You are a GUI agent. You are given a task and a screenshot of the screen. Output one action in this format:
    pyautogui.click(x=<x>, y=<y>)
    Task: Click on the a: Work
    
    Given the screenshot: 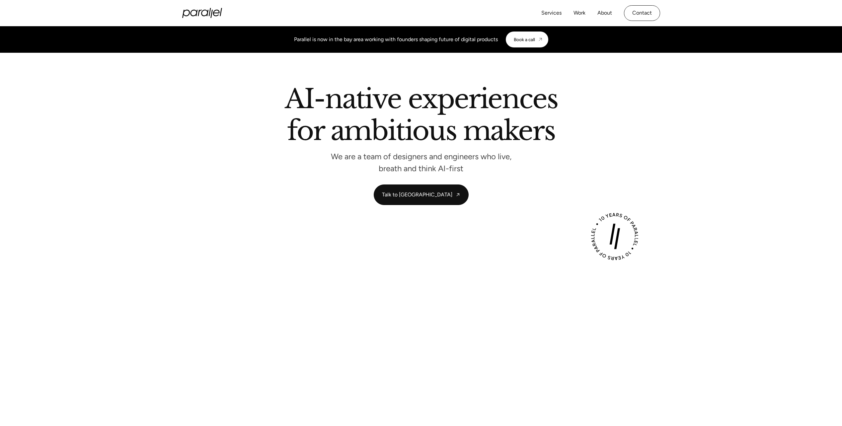 What is the action you would take?
    pyautogui.click(x=579, y=13)
    